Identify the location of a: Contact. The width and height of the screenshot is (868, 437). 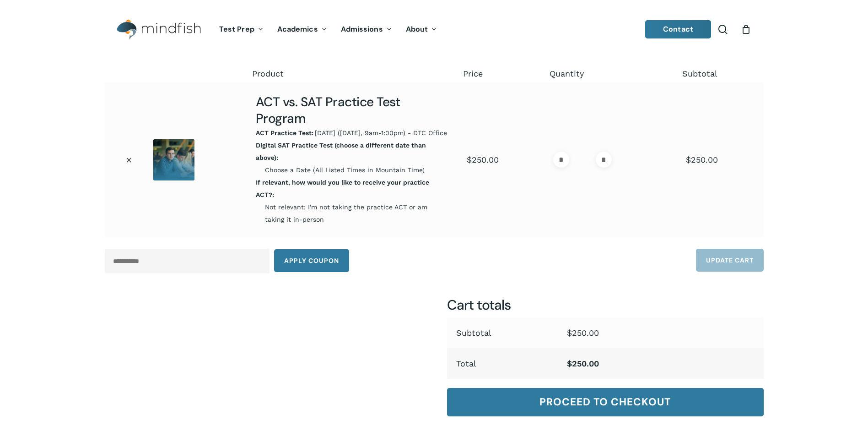
(678, 29).